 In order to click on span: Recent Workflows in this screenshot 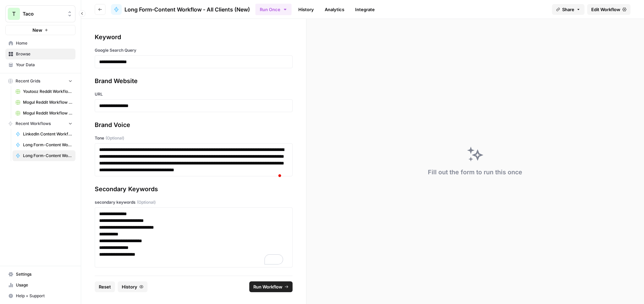, I will do `click(33, 124)`.